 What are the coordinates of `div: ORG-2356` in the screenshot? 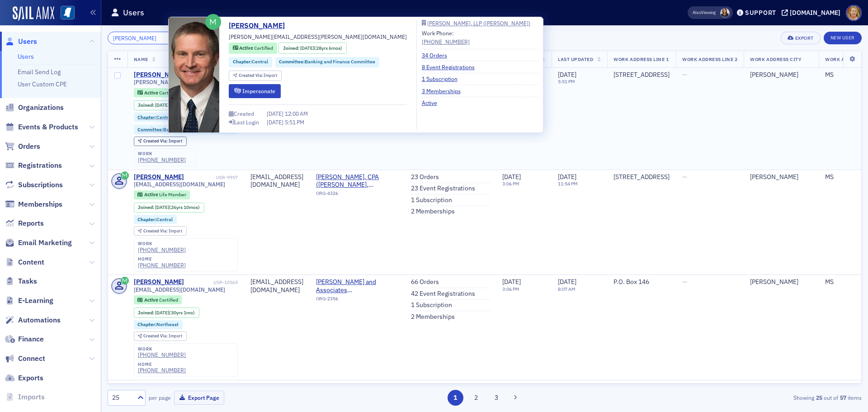 It's located at (357, 300).